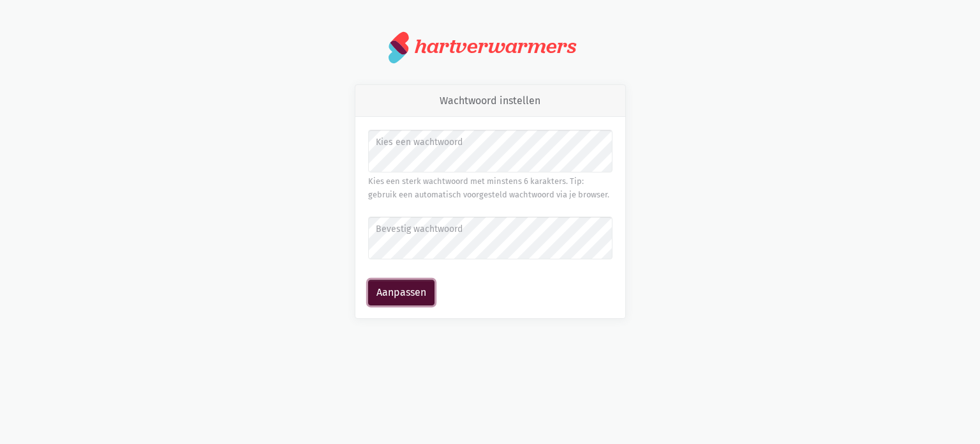 This screenshot has width=980, height=444. What do you see at coordinates (490, 100) in the screenshot?
I see `div: Wachtwoord instellen` at bounding box center [490, 100].